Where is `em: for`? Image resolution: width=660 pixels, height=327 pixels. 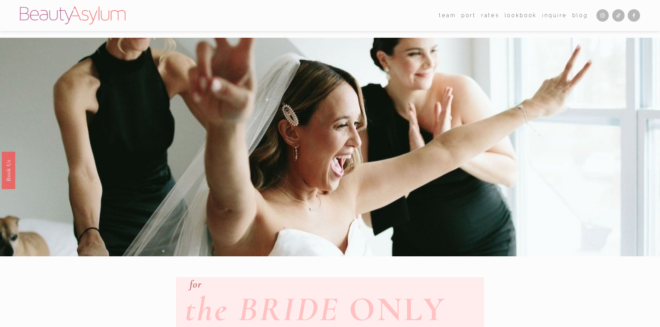 em: for is located at coordinates (196, 284).